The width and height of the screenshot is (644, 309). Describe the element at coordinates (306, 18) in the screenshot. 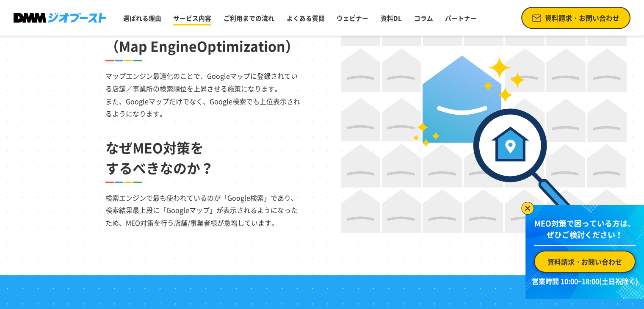

I see `a: よくある質問` at that location.